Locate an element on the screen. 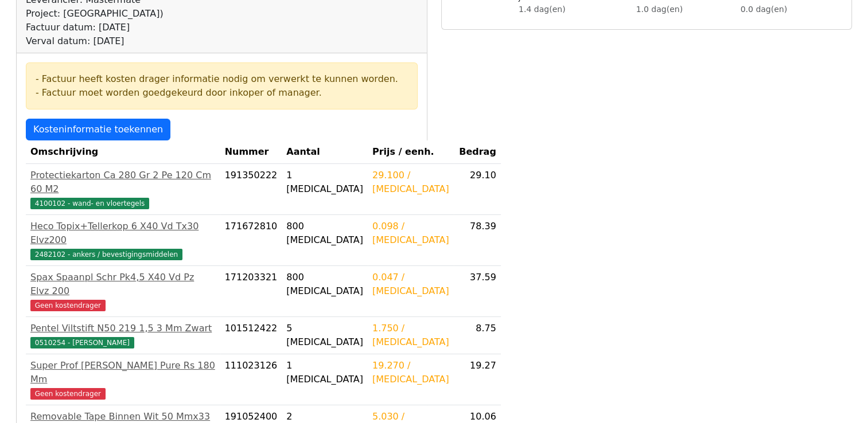 This screenshot has height=423, width=868. th: Nummer is located at coordinates (251, 152).